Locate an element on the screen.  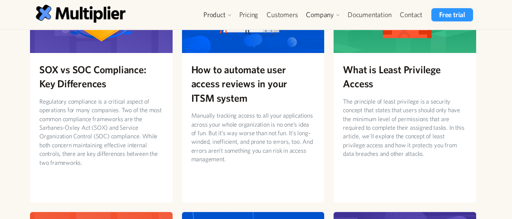
a: Documentation is located at coordinates (369, 15).